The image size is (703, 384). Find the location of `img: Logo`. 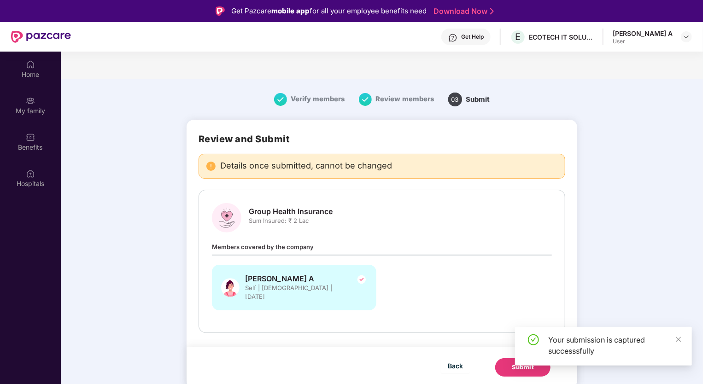

img: Logo is located at coordinates (220, 11).